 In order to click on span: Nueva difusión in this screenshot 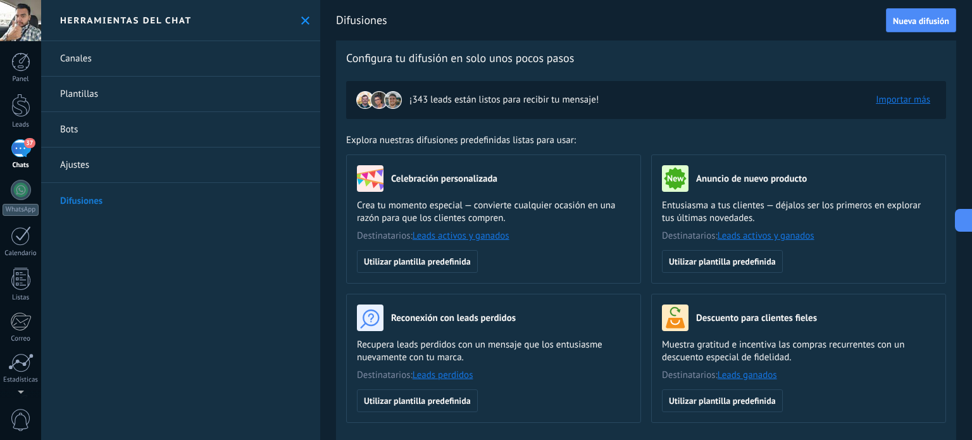, I will do `click(921, 21)`.